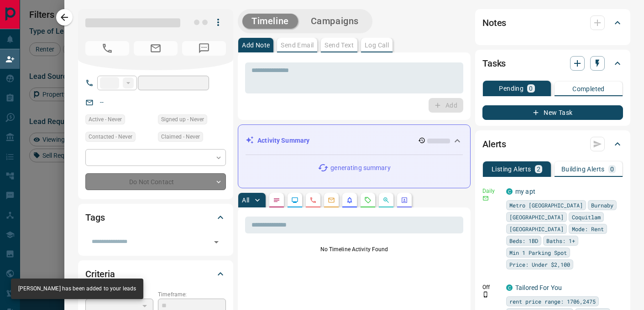 The width and height of the screenshot is (644, 310). I want to click on div: Alerts, so click(553, 144).